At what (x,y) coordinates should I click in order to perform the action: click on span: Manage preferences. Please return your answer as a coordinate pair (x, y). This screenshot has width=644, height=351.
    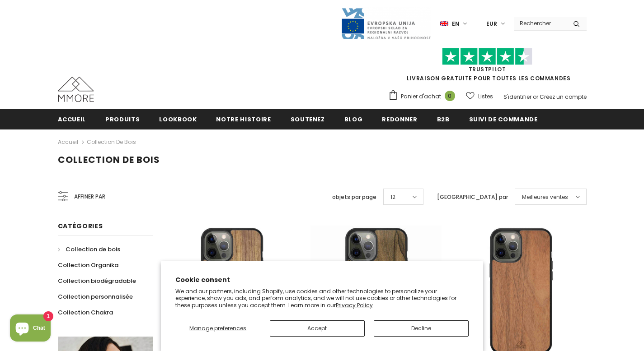
    Looking at the image, I should click on (218, 328).